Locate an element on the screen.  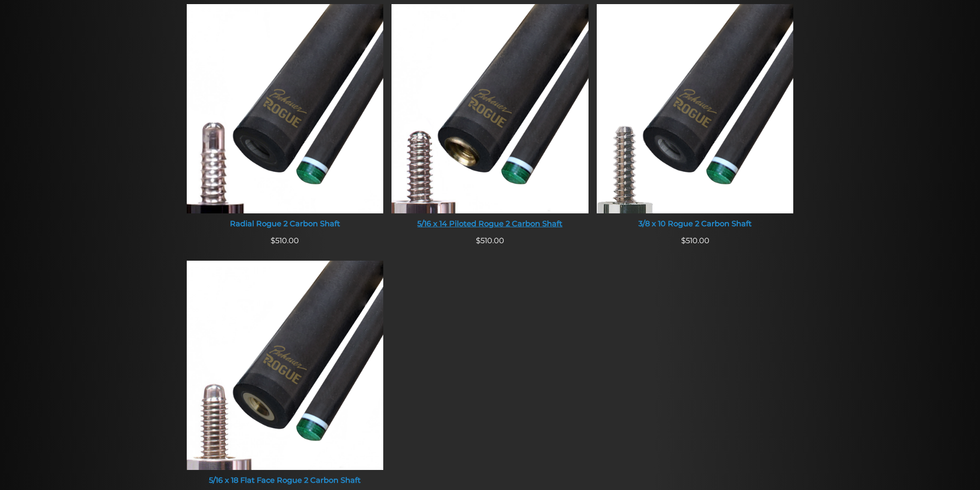
img: 3/8 x 10 Rogue 2 Carbon Shaft is located at coordinates (695, 109).